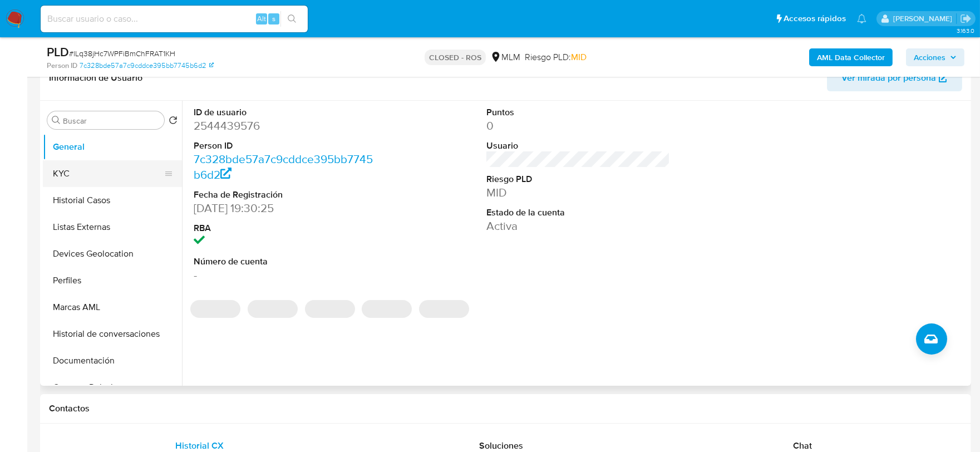 This screenshot has width=980, height=452. Describe the element at coordinates (62, 66) in the screenshot. I see `b: Person ID` at that location.